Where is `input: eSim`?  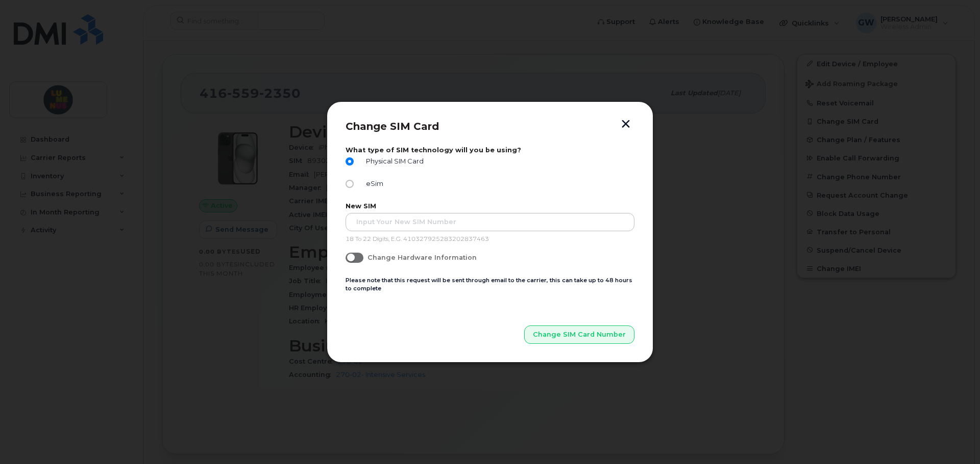
input: eSim is located at coordinates (350, 184).